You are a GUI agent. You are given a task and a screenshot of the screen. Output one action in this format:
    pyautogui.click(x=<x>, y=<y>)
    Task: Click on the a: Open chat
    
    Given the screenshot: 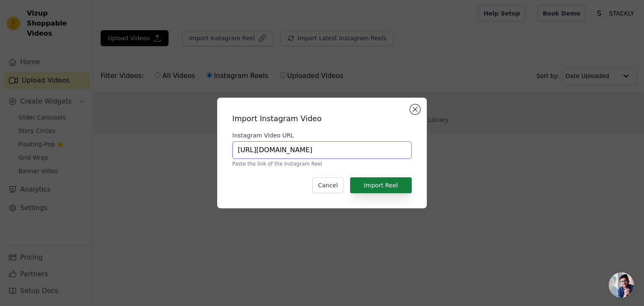 What is the action you would take?
    pyautogui.click(x=621, y=285)
    